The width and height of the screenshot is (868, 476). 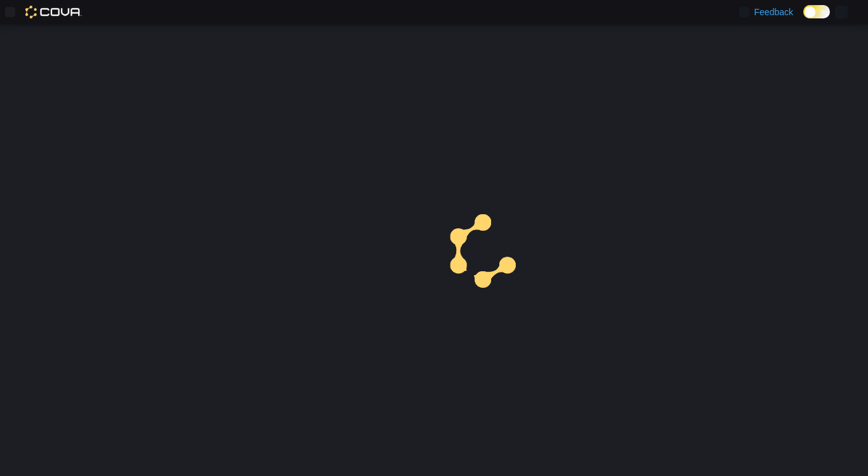 What do you see at coordinates (53, 12) in the screenshot?
I see `img: Cova` at bounding box center [53, 12].